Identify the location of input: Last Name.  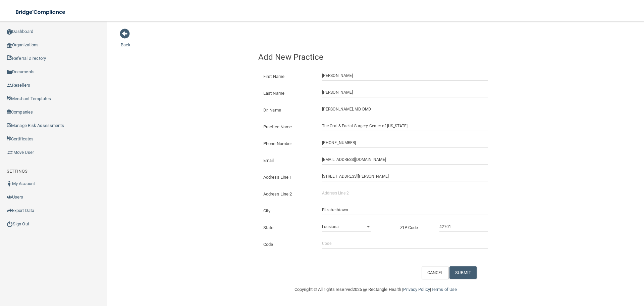
(405, 92).